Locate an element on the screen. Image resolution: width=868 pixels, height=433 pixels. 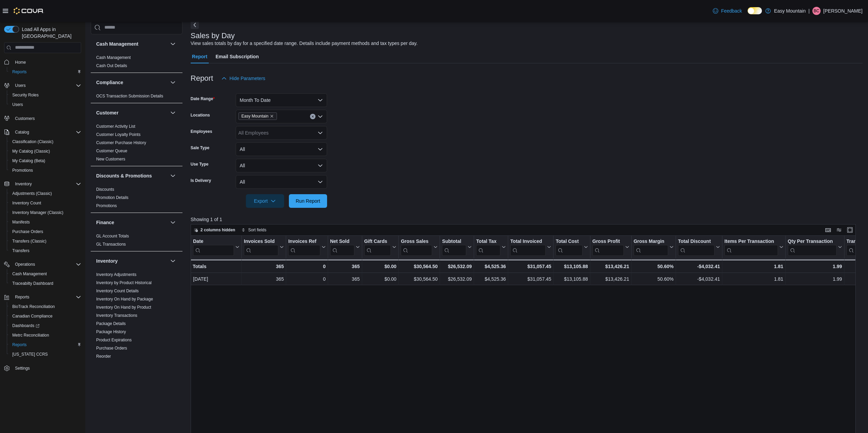
div: 365 is located at coordinates (264, 267).